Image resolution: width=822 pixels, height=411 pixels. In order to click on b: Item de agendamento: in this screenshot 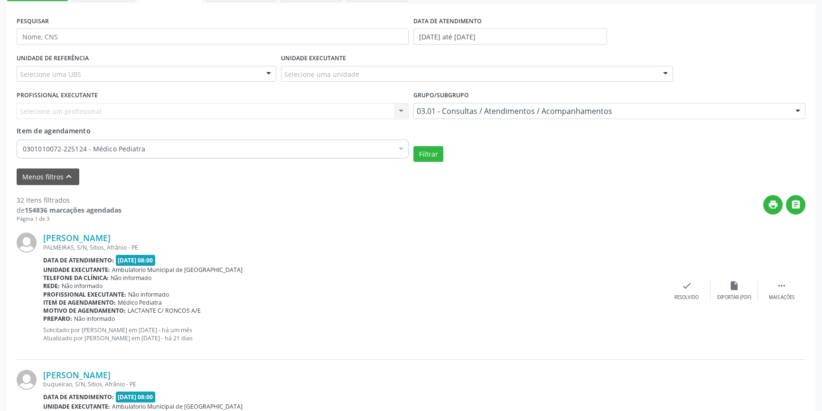, I will do `click(79, 302)`.